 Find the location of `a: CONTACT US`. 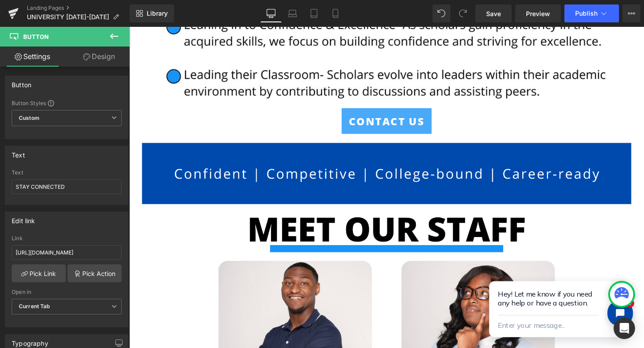

a: CONTACT US is located at coordinates (271, 99).